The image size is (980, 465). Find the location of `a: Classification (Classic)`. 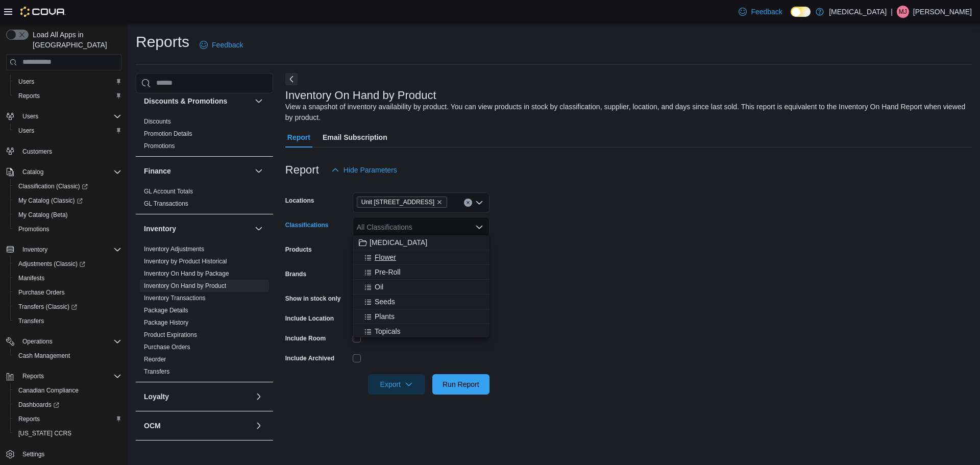

a: Classification (Classic) is located at coordinates (53, 186).